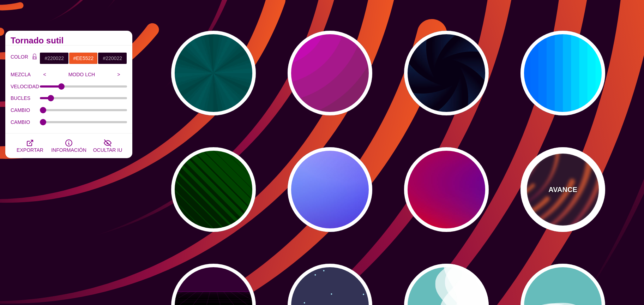 This screenshot has width=644, height=305. What do you see at coordinates (20, 57) in the screenshot?
I see `font: COLOR` at bounding box center [20, 57].